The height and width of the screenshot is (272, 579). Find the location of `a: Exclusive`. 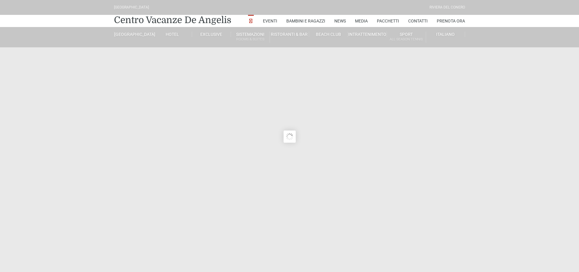

a: Exclusive is located at coordinates (212, 34).